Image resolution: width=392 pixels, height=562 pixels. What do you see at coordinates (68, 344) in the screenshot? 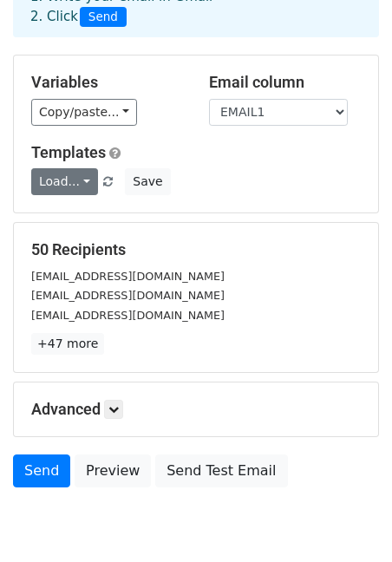
I see `a: +47 more` at bounding box center [68, 344].